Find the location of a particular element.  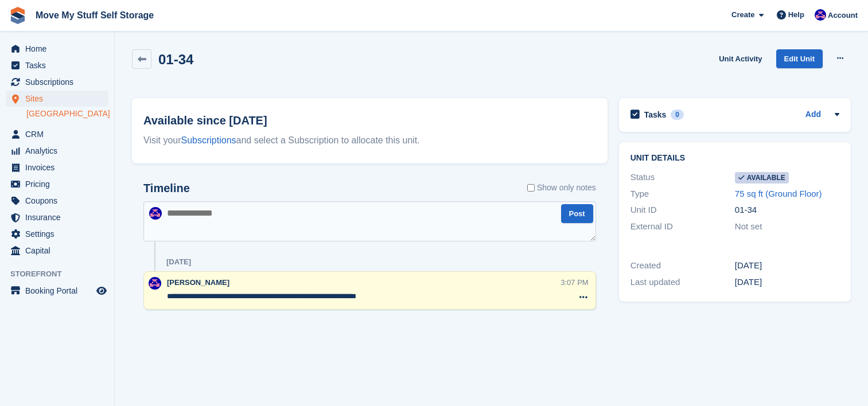

span: Analytics is located at coordinates (60, 151).